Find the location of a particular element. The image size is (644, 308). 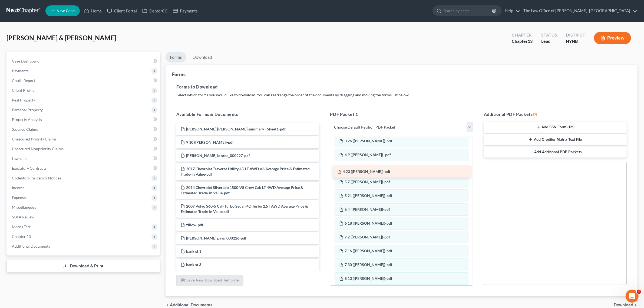

a: Case Dashboard is located at coordinates (84, 61).